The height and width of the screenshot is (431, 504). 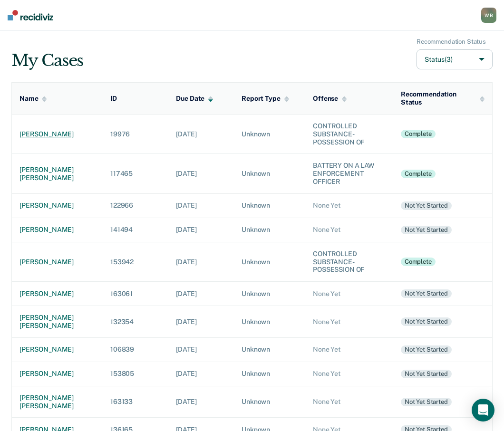 What do you see at coordinates (136, 205) in the screenshot?
I see `td: 122966` at bounding box center [136, 205].